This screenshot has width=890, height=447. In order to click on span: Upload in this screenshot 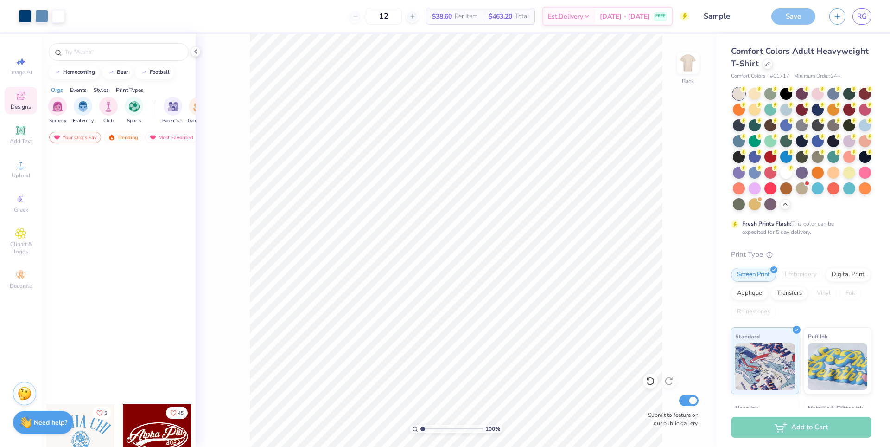, I will do `click(21, 175)`.